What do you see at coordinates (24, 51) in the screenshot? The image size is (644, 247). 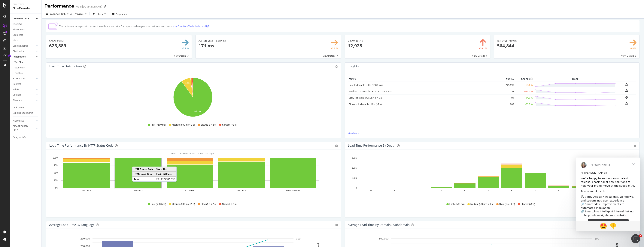 I see `a: Distribution` at bounding box center [24, 51].